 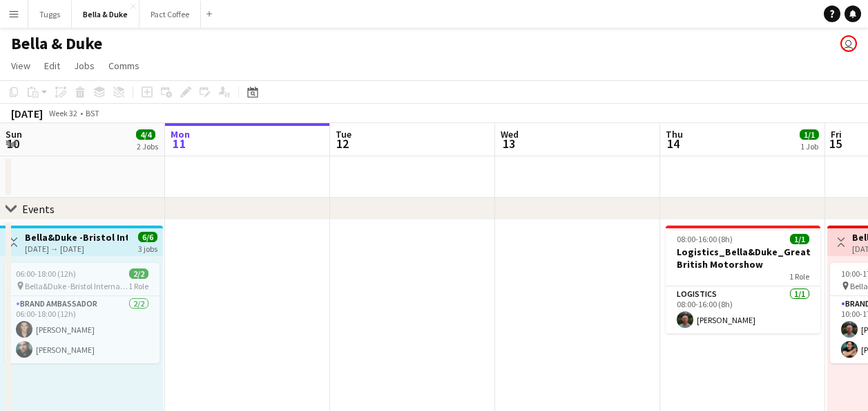 I want to click on div: BST, so click(x=92, y=112).